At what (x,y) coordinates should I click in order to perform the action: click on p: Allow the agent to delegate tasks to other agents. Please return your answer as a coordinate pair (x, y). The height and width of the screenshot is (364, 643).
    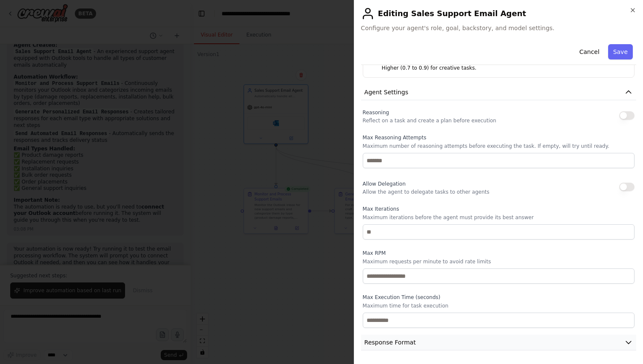
    Looking at the image, I should click on (426, 192).